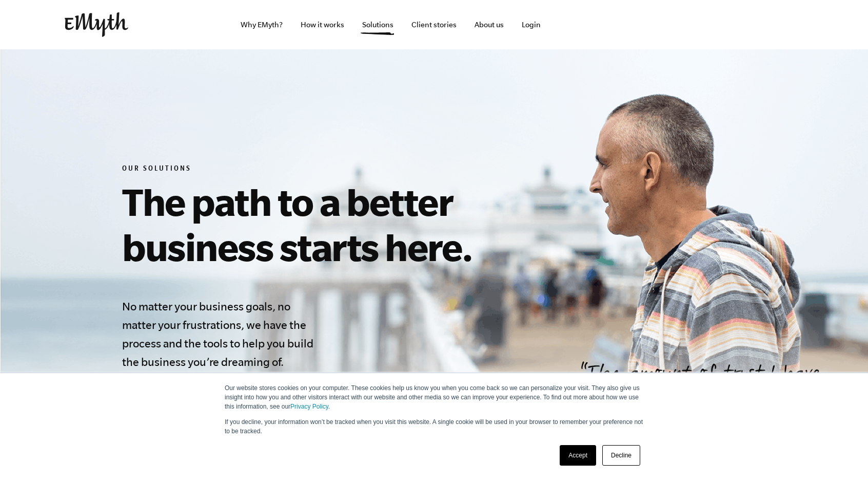 The width and height of the screenshot is (868, 479). I want to click on h6: Our Solutions, so click(356, 170).